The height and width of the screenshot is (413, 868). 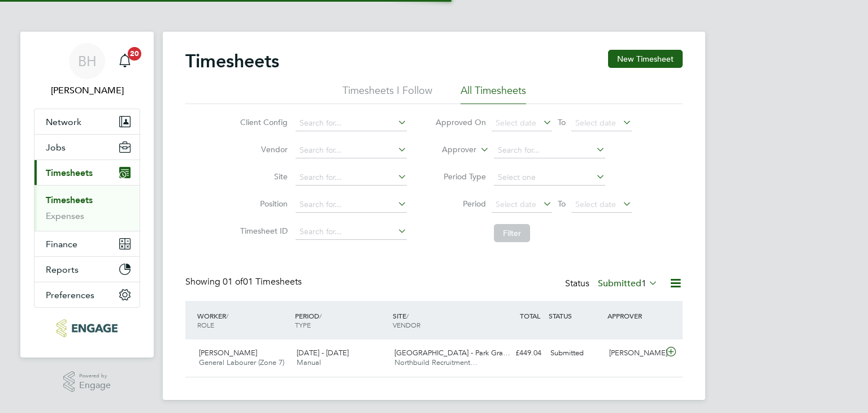 I want to click on div: PERIOD, so click(x=340, y=320).